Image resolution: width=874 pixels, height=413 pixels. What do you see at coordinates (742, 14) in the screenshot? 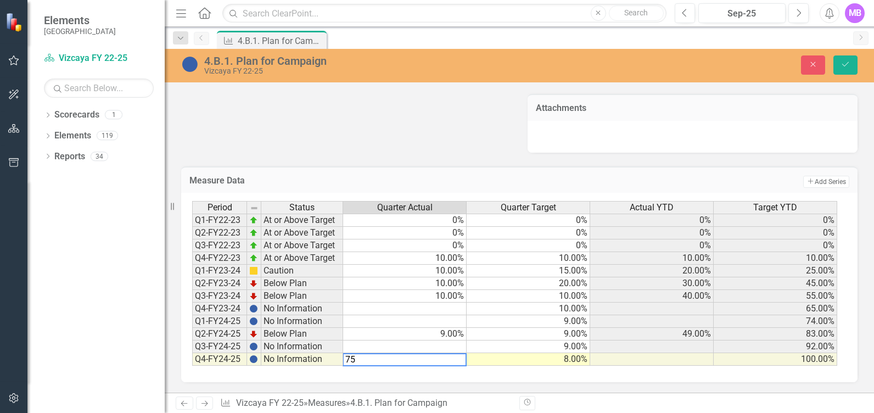
I see `div: Sep-25` at bounding box center [742, 14].